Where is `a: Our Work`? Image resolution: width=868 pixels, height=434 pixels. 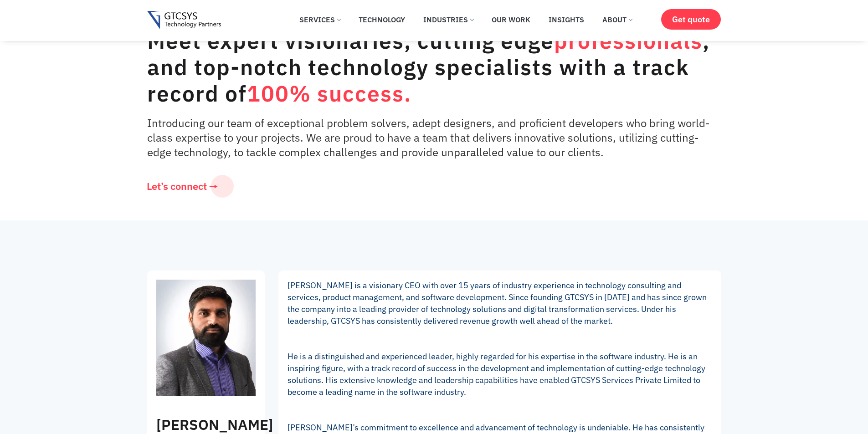 a: Our Work is located at coordinates (511, 19).